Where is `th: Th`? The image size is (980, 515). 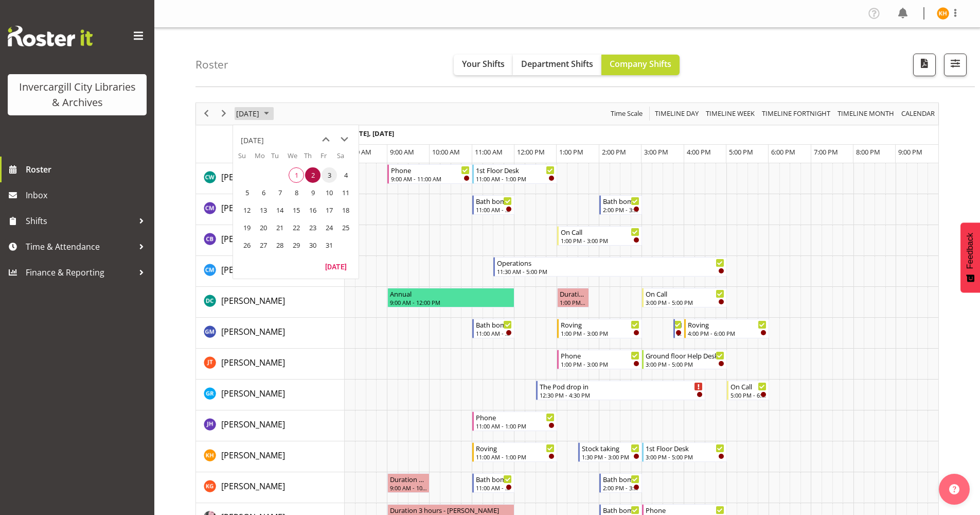
th: Th is located at coordinates (312, 159).